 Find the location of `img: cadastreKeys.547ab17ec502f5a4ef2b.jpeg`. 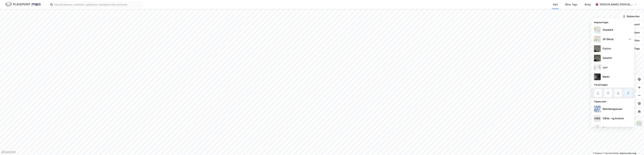

img: cadastreKeys.547ab17ec502f5a4ef2b.jpeg is located at coordinates (597, 118).